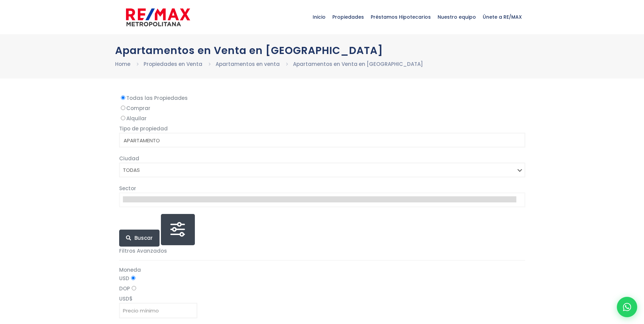 The image size is (644, 324). What do you see at coordinates (322, 278) in the screenshot?
I see `label: USD` at bounding box center [322, 278].